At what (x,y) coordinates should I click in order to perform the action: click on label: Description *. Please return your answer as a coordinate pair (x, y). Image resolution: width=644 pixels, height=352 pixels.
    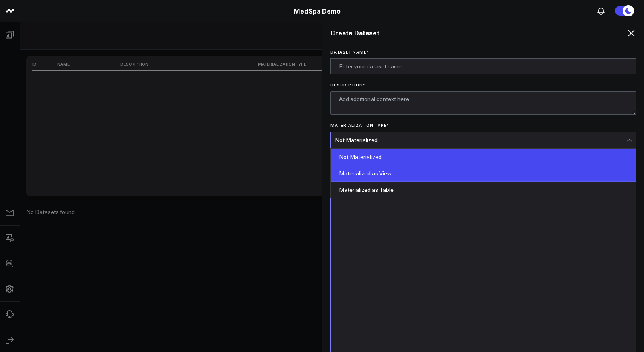
    Looking at the image, I should click on (483, 85).